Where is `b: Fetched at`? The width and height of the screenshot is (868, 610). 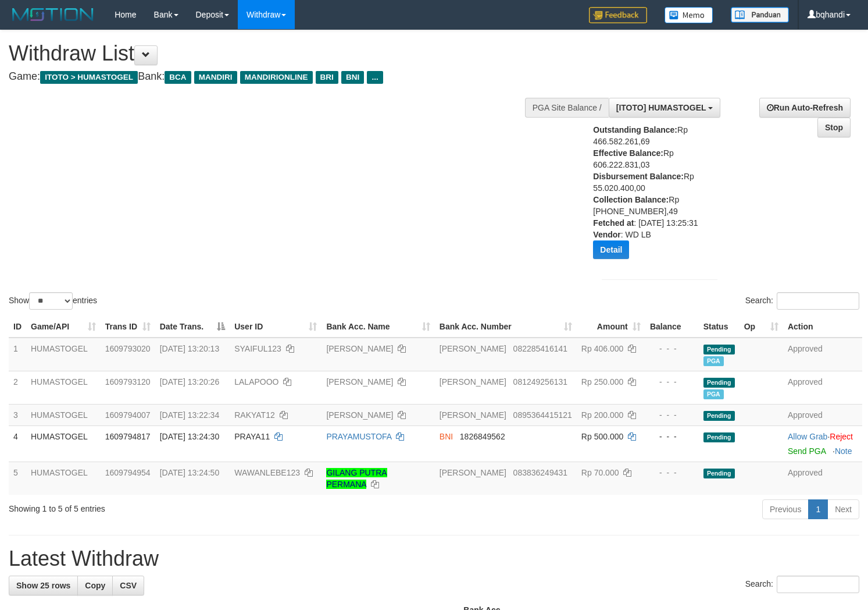
b: Fetched at is located at coordinates (614, 223).